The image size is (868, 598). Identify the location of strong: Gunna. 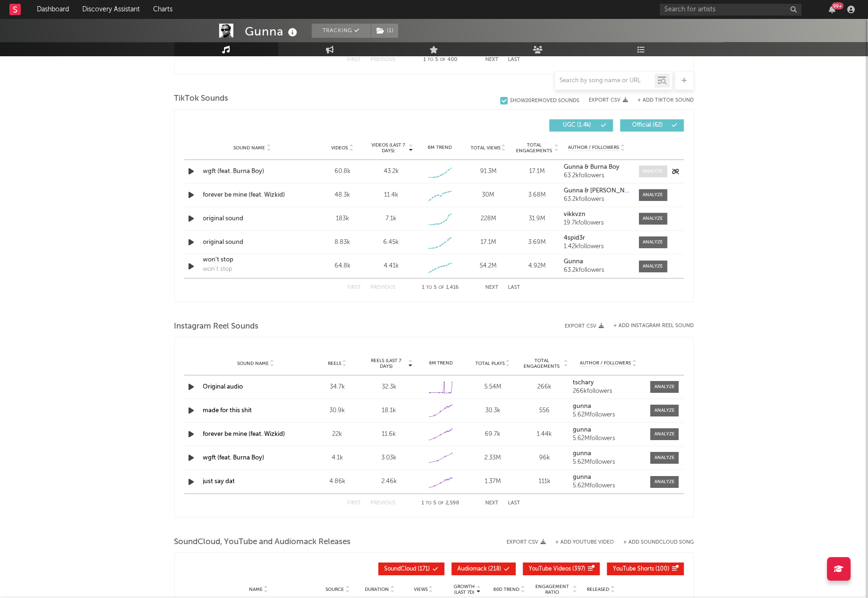
(573, 262).